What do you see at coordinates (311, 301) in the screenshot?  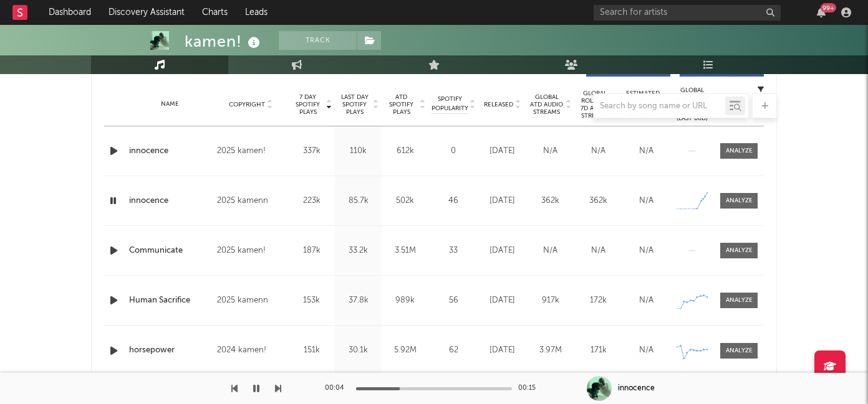 I see `div: 153k` at bounding box center [311, 301].